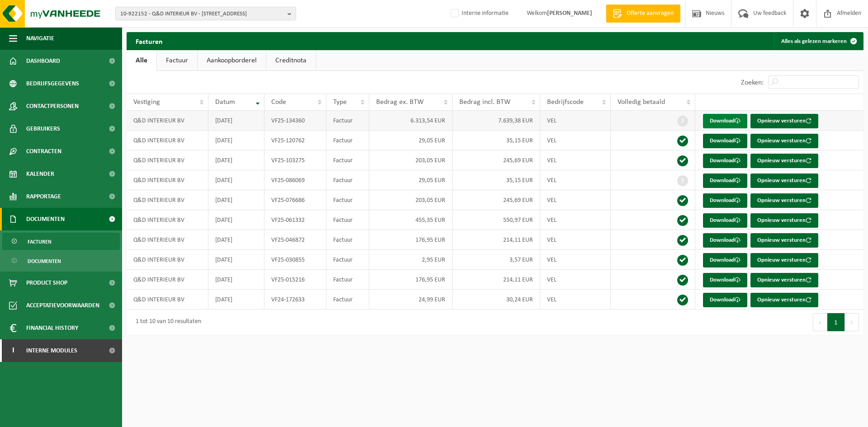 The image size is (868, 427). Describe the element at coordinates (295, 121) in the screenshot. I see `td: VF25-134360` at that location.